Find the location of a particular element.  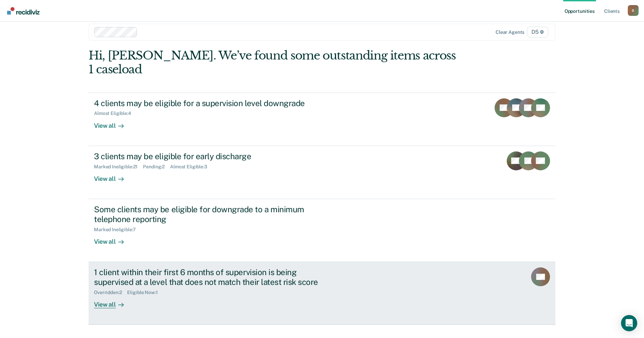

div: 4 clients may be eligible for a supervision level downgrade is located at coordinates (213, 103).